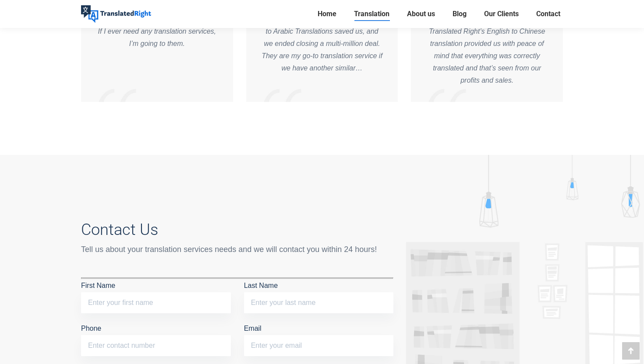 The image size is (644, 364). I want to click on input: First Name, so click(156, 303).